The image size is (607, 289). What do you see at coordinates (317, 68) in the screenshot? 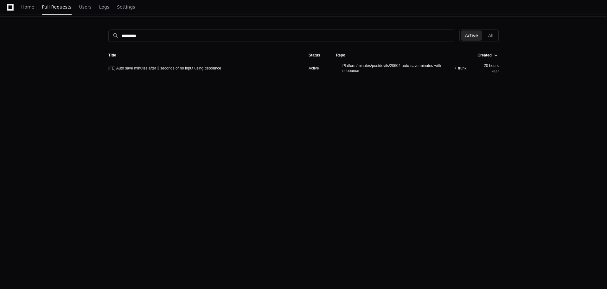
I see `div: Active` at bounding box center [317, 68].